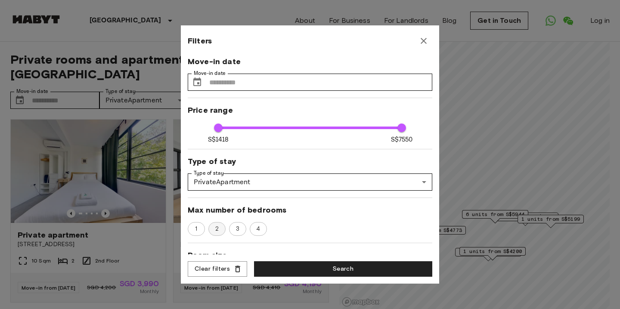 Image resolution: width=620 pixels, height=309 pixels. I want to click on button: Clear filters, so click(217, 269).